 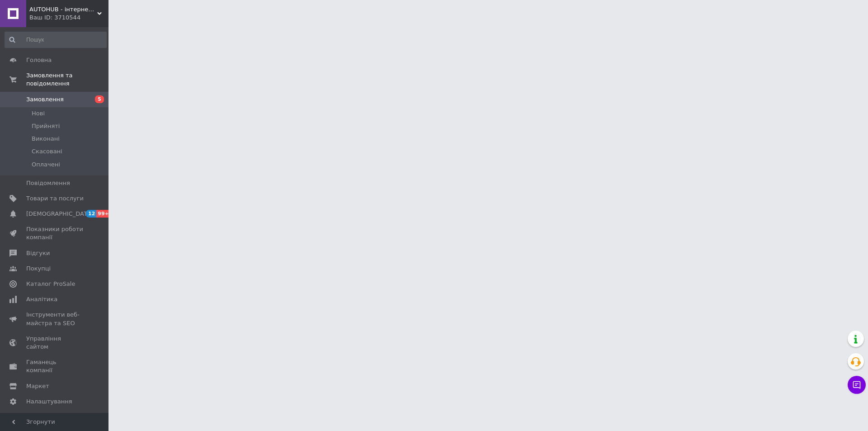 What do you see at coordinates (55, 343) in the screenshot?
I see `span: Управління сайтом` at bounding box center [55, 343].